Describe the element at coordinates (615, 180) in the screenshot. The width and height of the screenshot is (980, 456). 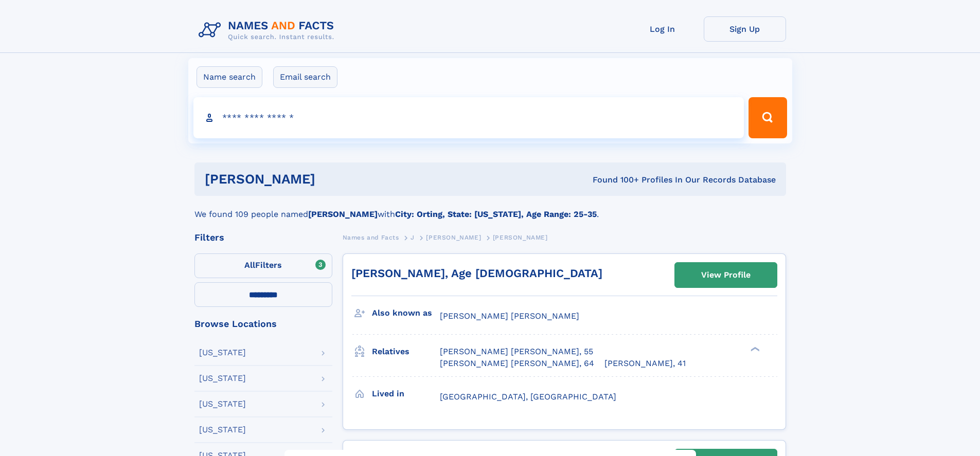
I see `div: Found 100+ Profiles In Our Records Database` at that location.